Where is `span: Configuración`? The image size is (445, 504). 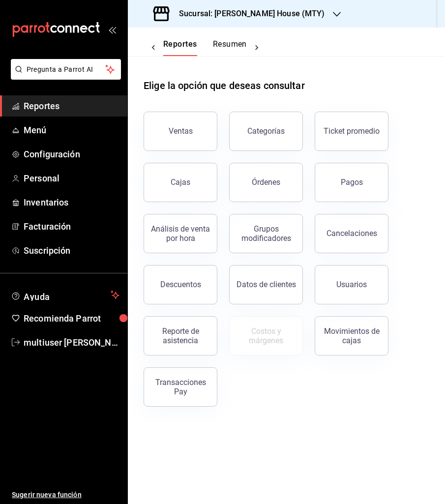 span: Configuración is located at coordinates (71, 154).